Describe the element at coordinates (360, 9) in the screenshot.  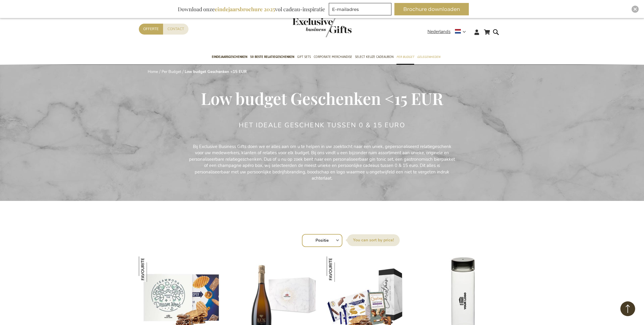
I see `input: E-mailadres` at that location.